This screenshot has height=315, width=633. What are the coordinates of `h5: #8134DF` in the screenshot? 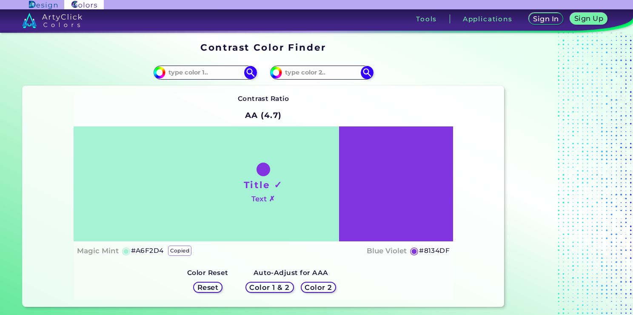 It's located at (435, 251).